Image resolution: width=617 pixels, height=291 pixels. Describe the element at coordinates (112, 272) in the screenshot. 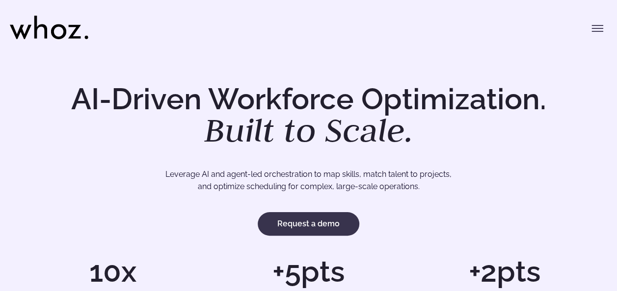

I see `h1: 10x` at that location.